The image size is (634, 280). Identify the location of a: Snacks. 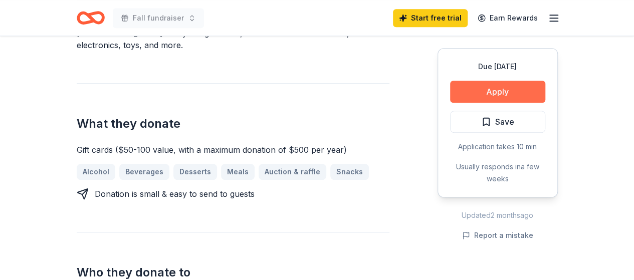
(349, 172).